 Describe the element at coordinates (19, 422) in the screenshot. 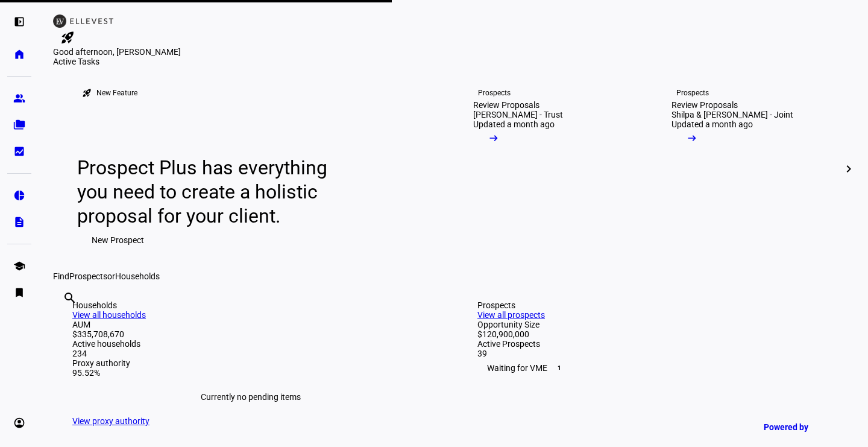

I see `eth-mat-symbol: account_circle` at that location.